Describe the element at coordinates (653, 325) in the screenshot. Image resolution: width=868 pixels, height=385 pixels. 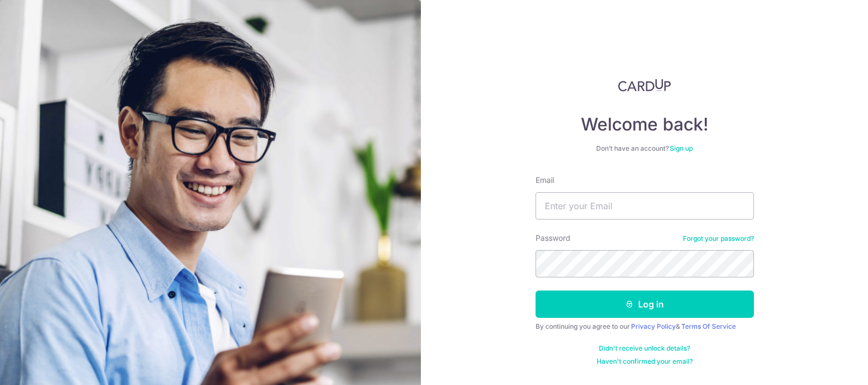
I see `a: Privacy Policy` at that location.